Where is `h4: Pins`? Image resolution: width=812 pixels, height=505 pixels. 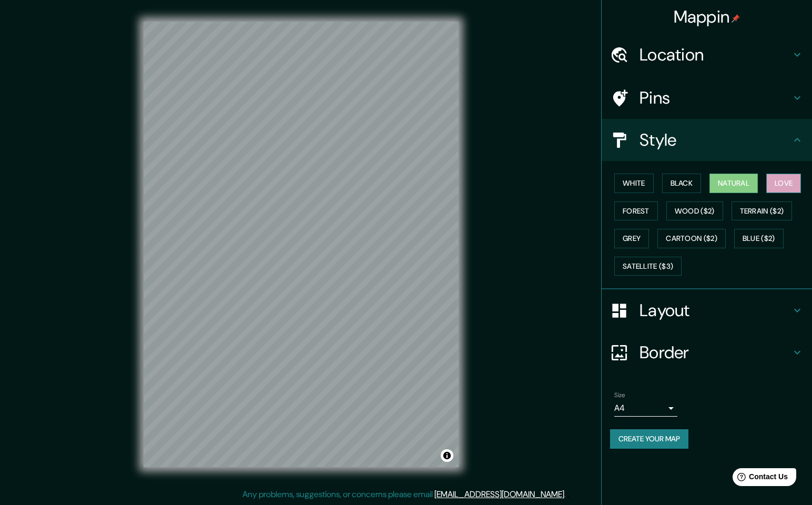
h4: Pins is located at coordinates (715, 98).